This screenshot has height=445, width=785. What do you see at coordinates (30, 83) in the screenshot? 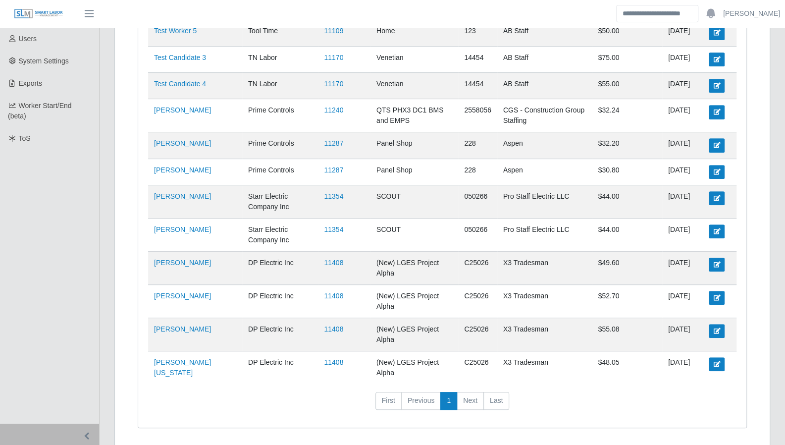
I see `span: Exports` at bounding box center [30, 83].